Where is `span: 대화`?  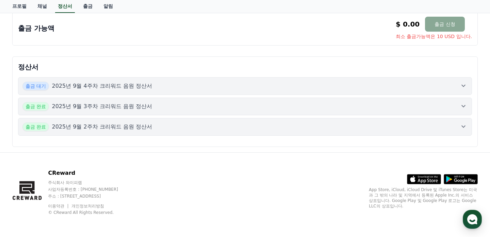
span: 대화 is located at coordinates (66, 194).